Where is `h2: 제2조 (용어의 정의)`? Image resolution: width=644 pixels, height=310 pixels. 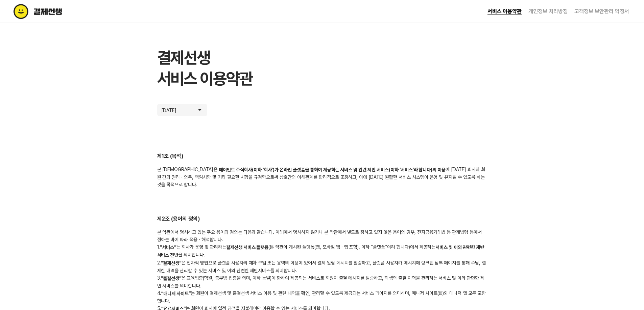 h2: 제2조 (용어의 정의) is located at coordinates (322, 219).